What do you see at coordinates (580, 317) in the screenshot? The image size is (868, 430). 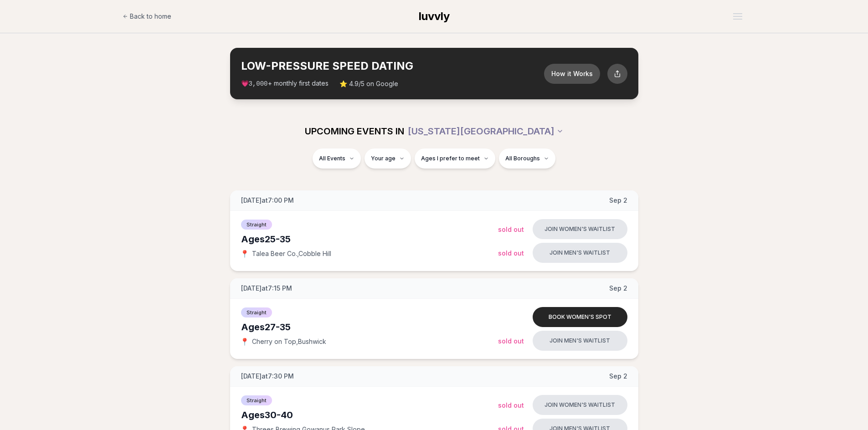 I see `button: Book women's spot` at bounding box center [580, 317].